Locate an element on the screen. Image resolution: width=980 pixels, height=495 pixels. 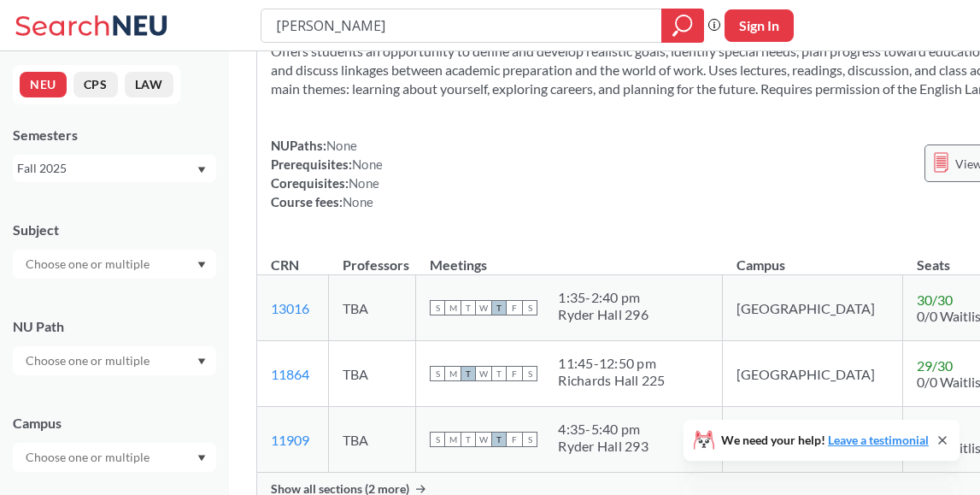
a: 11864 is located at coordinates (290, 374).